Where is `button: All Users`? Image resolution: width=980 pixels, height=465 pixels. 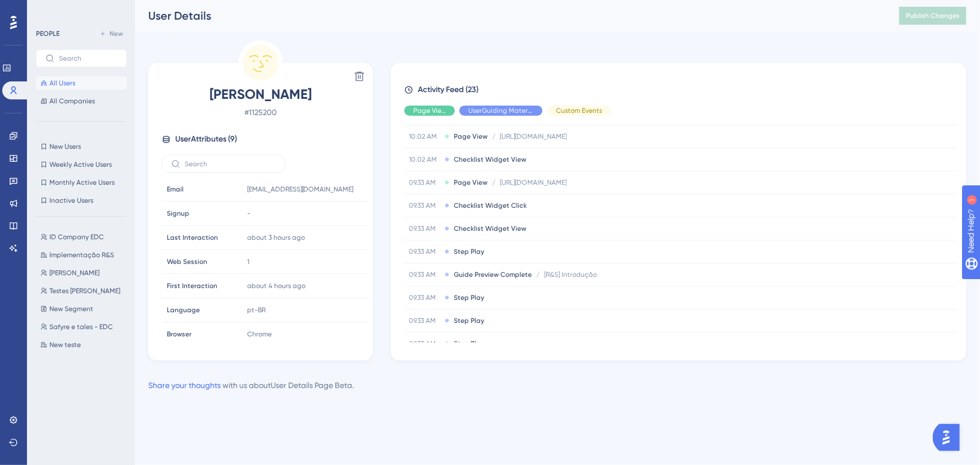 button: All Users is located at coordinates (81, 83).